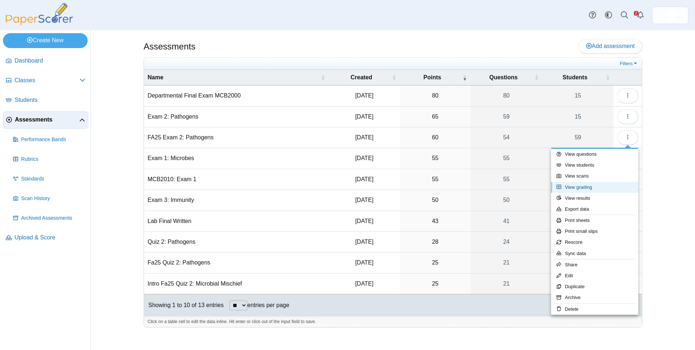 The width and height of the screenshot is (695, 350). I want to click on span: Questions, so click(504, 77).